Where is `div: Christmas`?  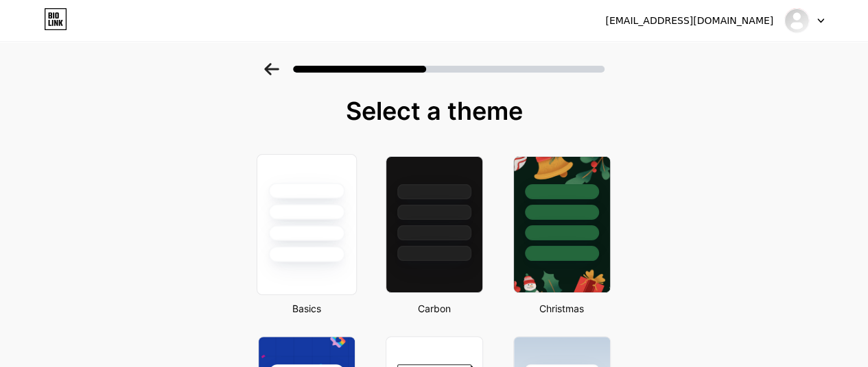 div: Christmas is located at coordinates (562, 308).